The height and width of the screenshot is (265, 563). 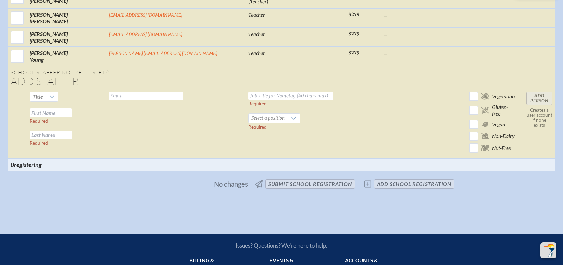 What do you see at coordinates (146, 96) in the screenshot?
I see `input: Email` at bounding box center [146, 96].